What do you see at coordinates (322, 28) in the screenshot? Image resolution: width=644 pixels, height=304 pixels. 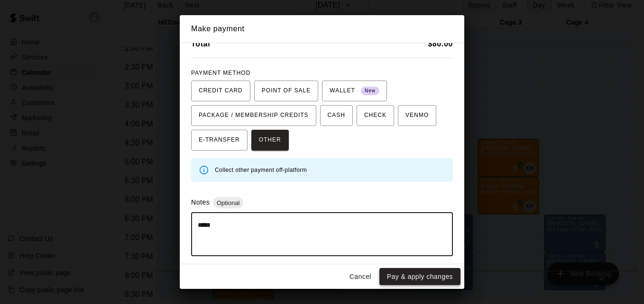 I see `h2: Make payment` at bounding box center [322, 28].